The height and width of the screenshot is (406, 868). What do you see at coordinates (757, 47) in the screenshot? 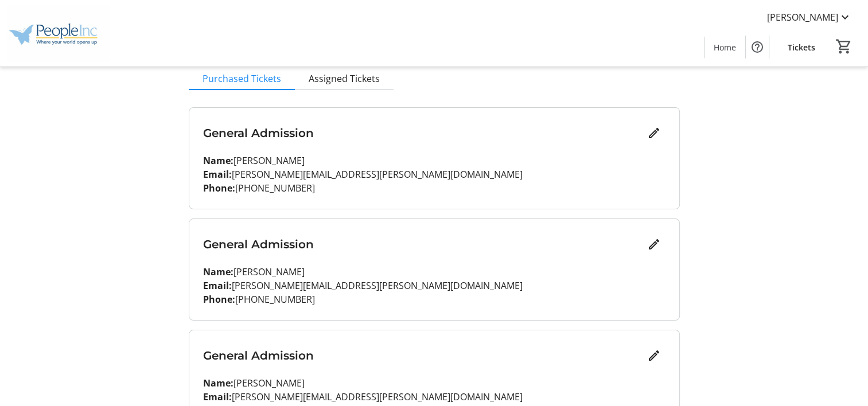
I see `button: Help` at bounding box center [757, 47].